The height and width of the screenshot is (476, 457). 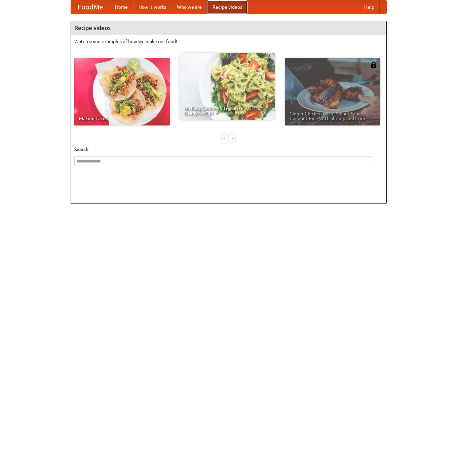 What do you see at coordinates (227, 111) in the screenshot?
I see `span: An Easy, Summery Tomato Pasta That's Ready for Fall` at bounding box center [227, 111].